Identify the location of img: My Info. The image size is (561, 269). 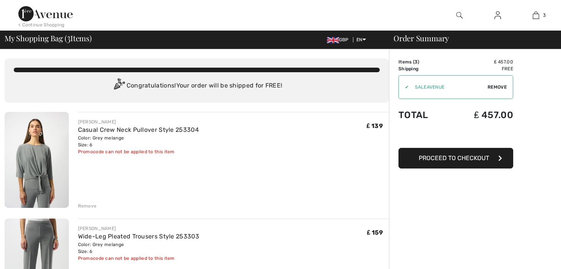
(498, 15).